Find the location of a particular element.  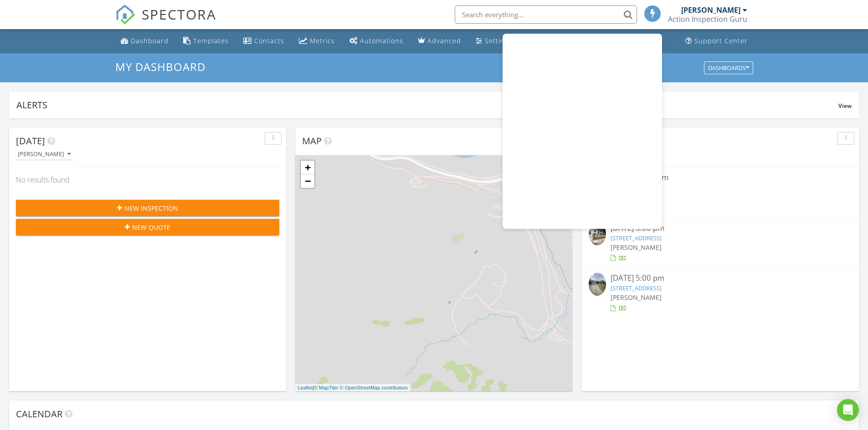

img: 9353773%2Freports%2Fe6cb0525-3561-42ac-b2cc-edb9ad199d62%2Fcover_photos%2FuSLXnXO7bCG0tqvsGc2u%2F... is located at coordinates (597, 284).